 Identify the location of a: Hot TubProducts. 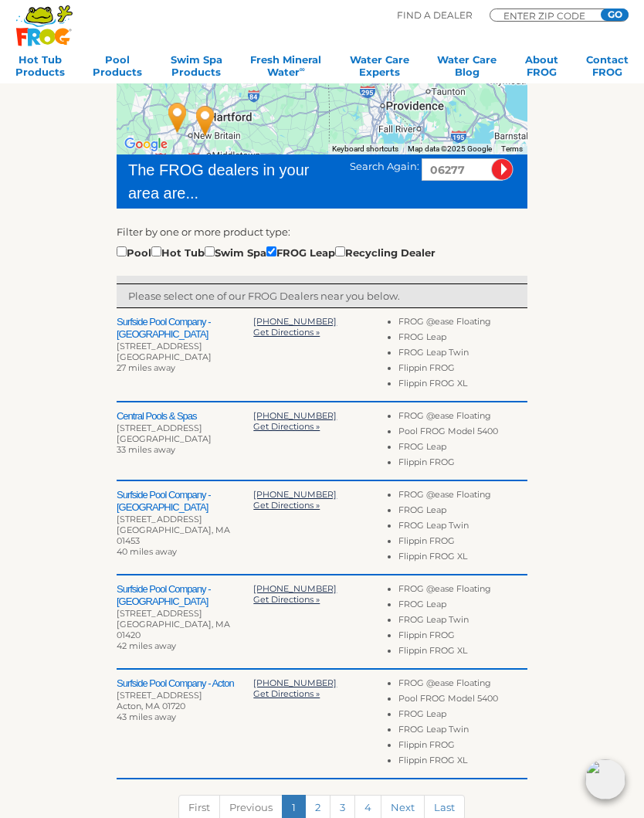
(40, 69).